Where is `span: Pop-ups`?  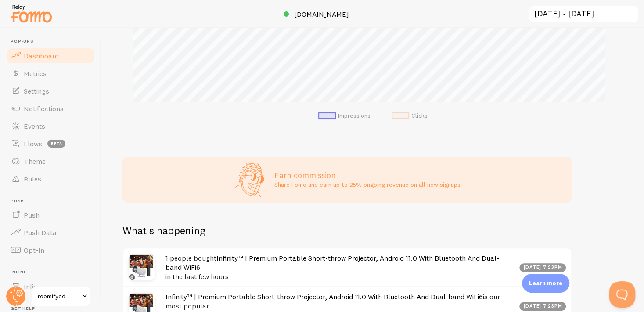 span: Pop-ups is located at coordinates (53, 41).